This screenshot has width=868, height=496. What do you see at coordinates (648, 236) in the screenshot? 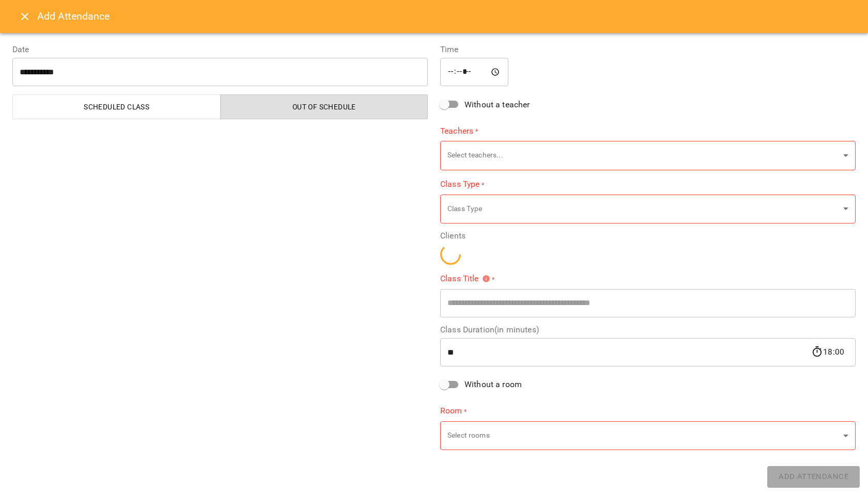
I see `label: Clients` at bounding box center [648, 236].